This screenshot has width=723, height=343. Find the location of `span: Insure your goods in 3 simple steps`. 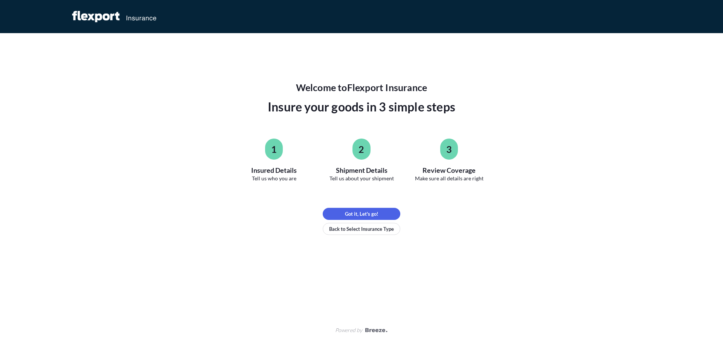

span: Insure your goods in 3 simple steps is located at coordinates (362, 107).